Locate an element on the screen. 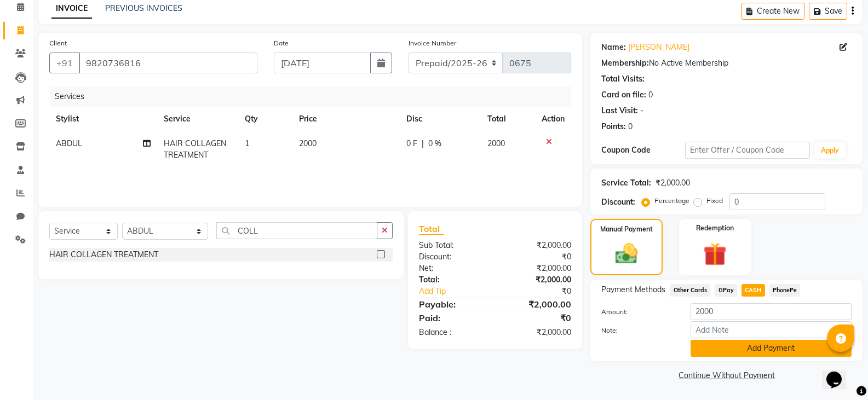 This screenshot has width=868, height=400. span: CASH is located at coordinates (753, 290).